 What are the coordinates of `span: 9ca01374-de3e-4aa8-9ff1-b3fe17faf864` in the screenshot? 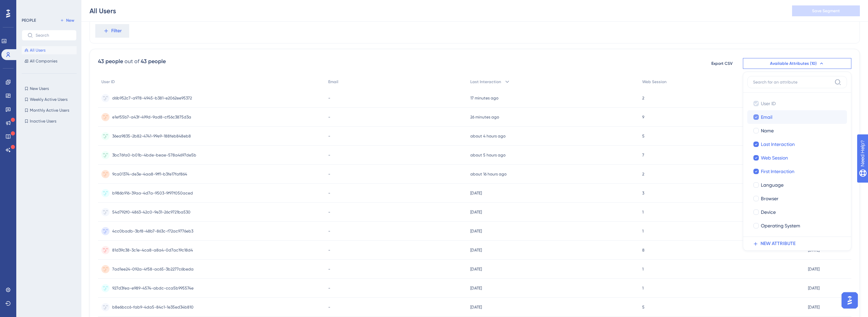 It's located at (150, 174).